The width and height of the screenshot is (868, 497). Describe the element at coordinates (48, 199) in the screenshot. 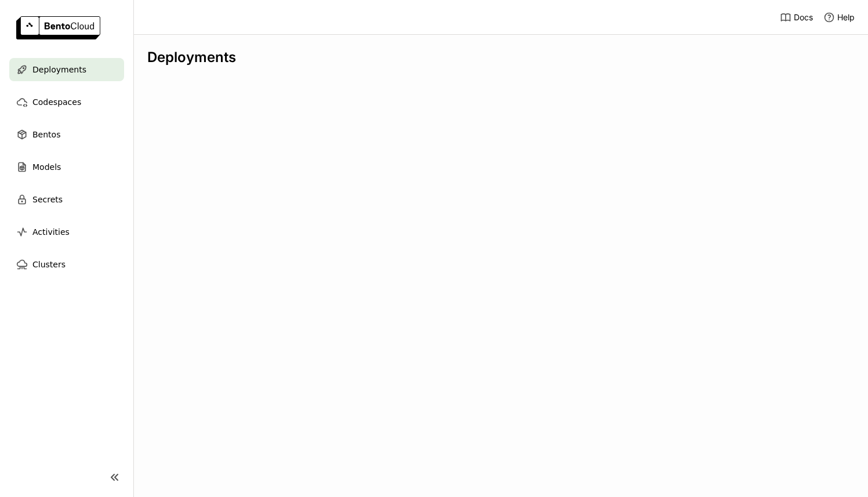

I see `span: Secrets` at that location.